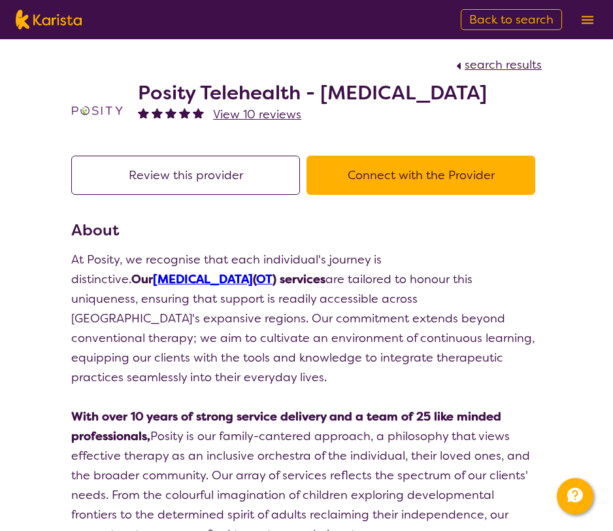 This screenshot has width=613, height=531. Describe the element at coordinates (576, 496) in the screenshot. I see `button: Channel Menu` at that location.